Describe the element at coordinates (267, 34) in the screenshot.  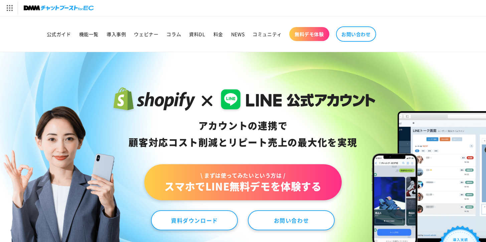
I see `a: コミュニティ` at that location.